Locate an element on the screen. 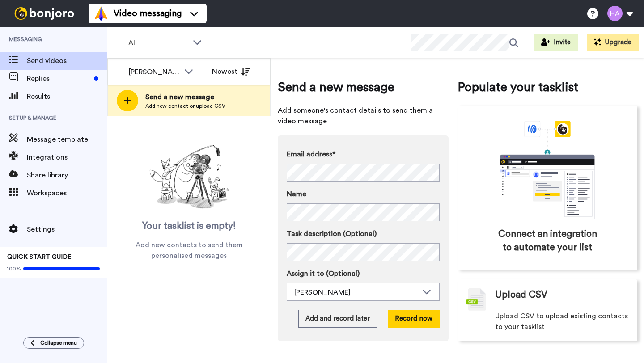  span: All is located at coordinates (159, 43).